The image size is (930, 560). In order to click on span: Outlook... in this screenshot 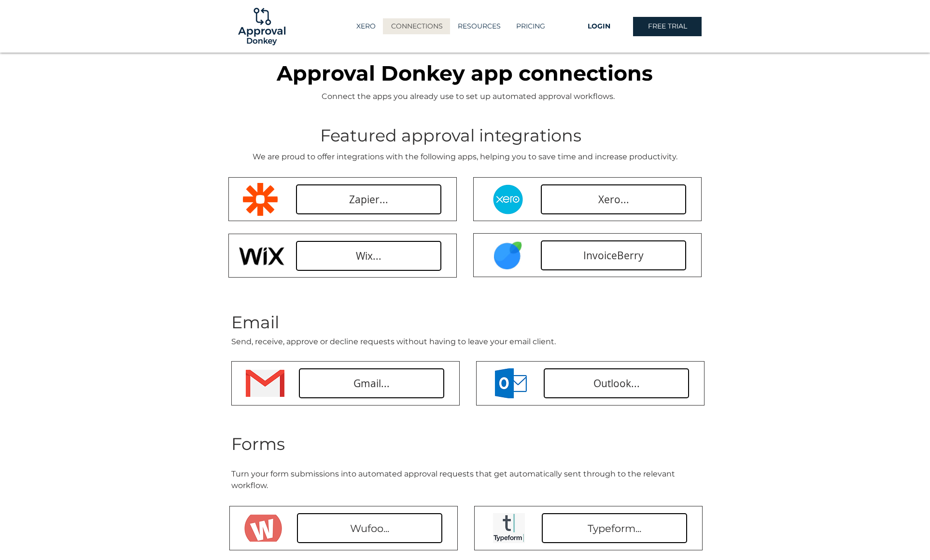, I will do `click(617, 383)`.